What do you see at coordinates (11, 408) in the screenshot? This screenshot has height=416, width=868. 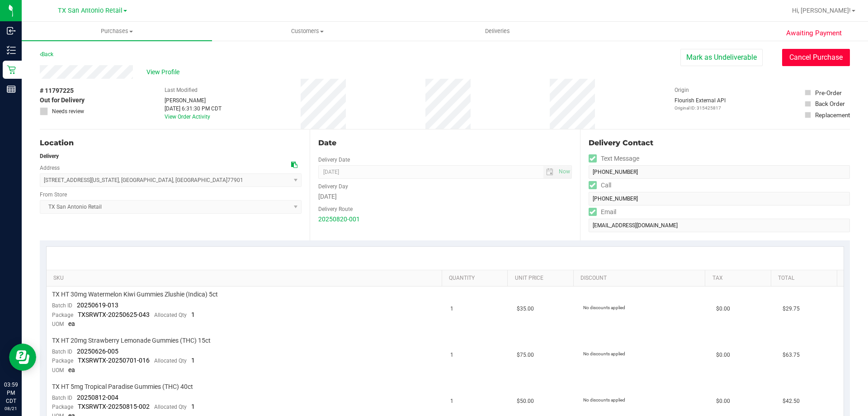 I see `p: 08/21` at bounding box center [11, 408].